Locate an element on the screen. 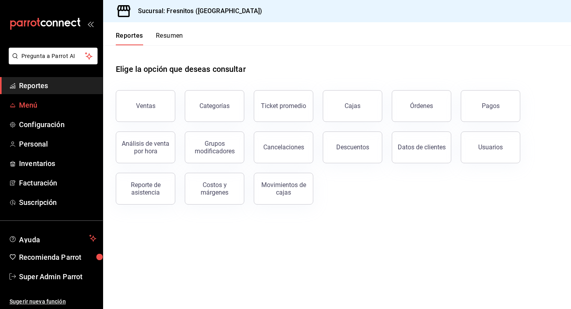 The image size is (571, 309). div: Reporte de asistencia is located at coordinates (146, 188).